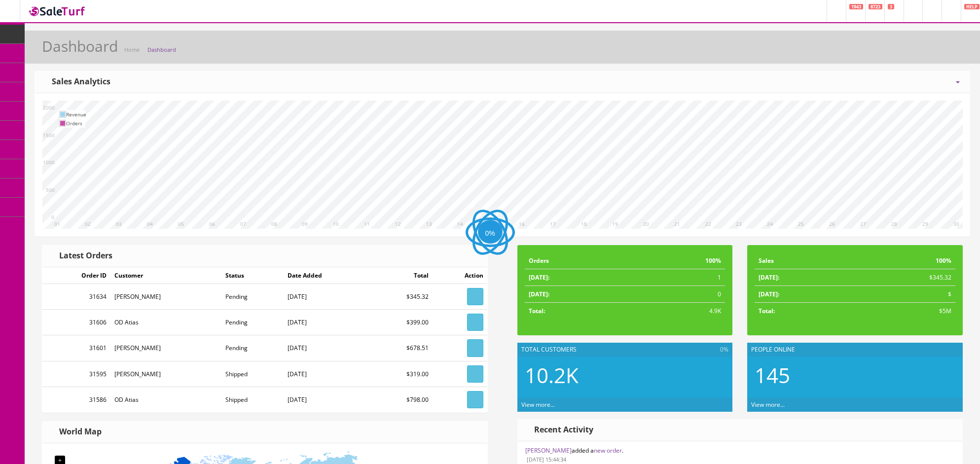 The image size is (980, 464). I want to click on td: 31601, so click(76, 348).